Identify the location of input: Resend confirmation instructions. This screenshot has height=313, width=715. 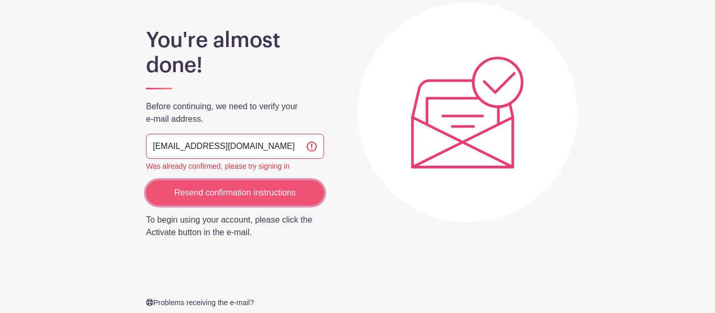
(235, 193).